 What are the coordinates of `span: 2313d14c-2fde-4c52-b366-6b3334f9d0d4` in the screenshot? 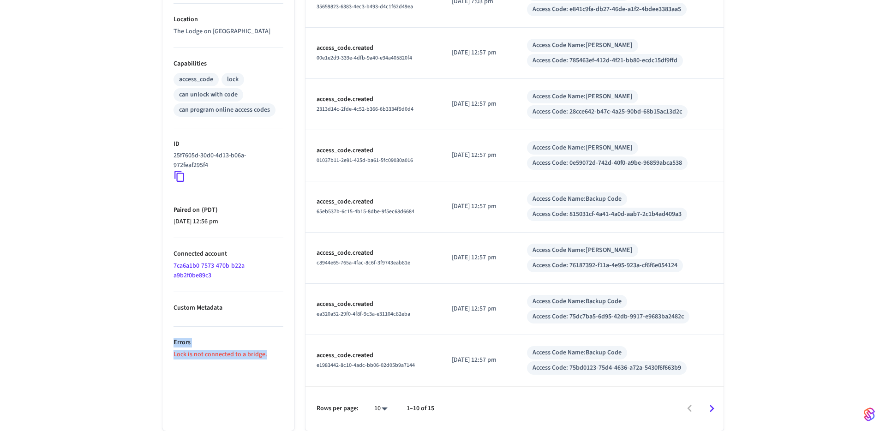 It's located at (365, 109).